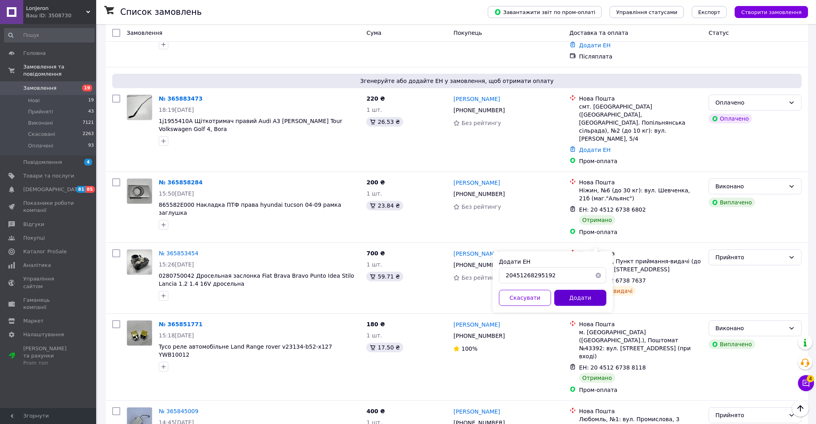 This screenshot has width=816, height=424. I want to click on div: Ніжин, №6 (до 30 кг): вул. Шевченка, 21б (маг."Альянс"), so click(640, 194).